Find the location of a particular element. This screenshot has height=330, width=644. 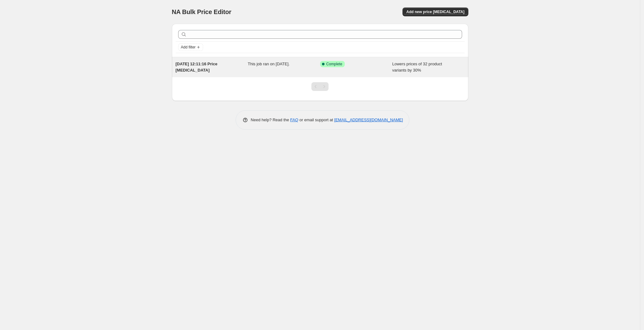

span: Add filter is located at coordinates (188, 47).